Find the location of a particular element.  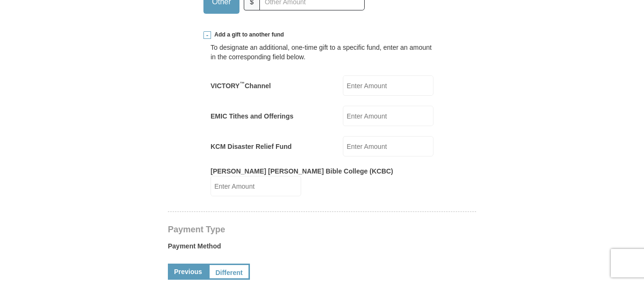

label: KCM Disaster Relief Fund is located at coordinates (251, 146).